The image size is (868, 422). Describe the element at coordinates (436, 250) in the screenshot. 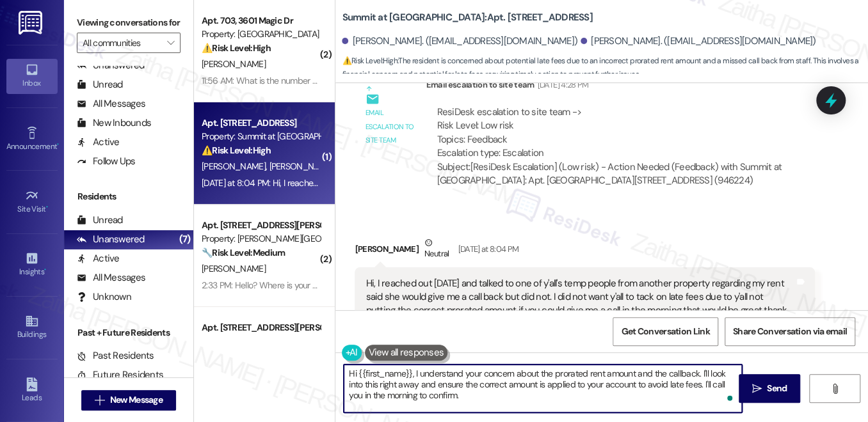

I see `div: Neutral` at that location.